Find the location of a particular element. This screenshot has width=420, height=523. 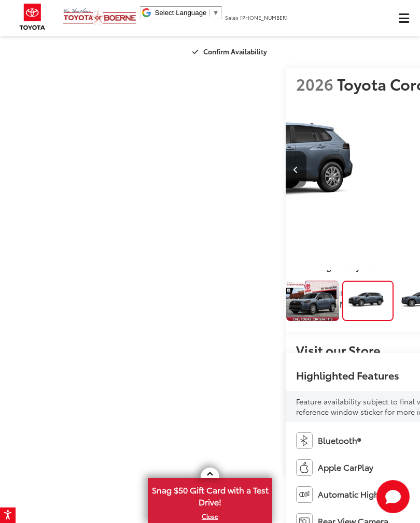

a: Select Language​ is located at coordinates (186, 12).